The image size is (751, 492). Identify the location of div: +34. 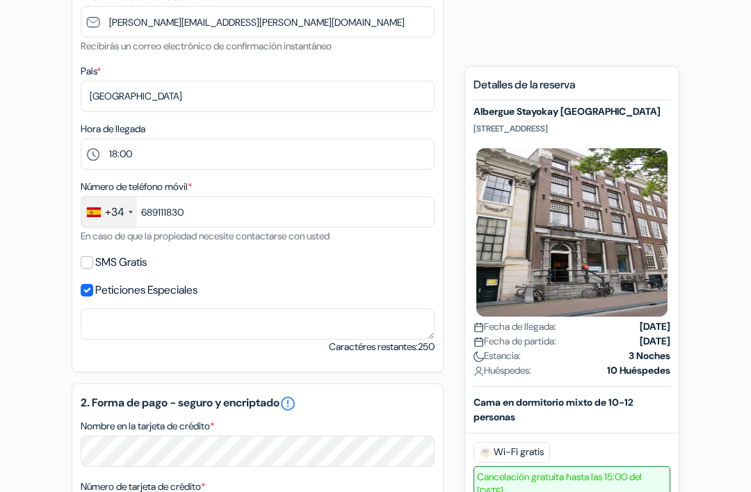
(115, 212).